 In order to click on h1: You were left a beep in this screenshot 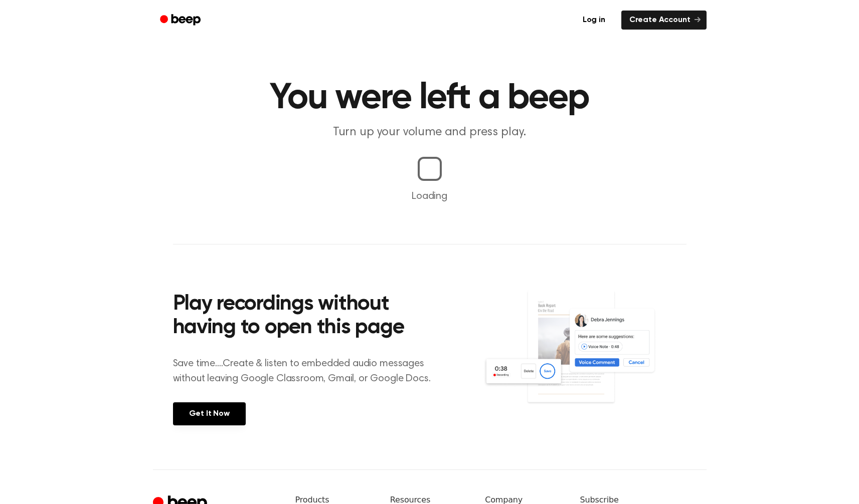, I will do `click(430, 98)`.